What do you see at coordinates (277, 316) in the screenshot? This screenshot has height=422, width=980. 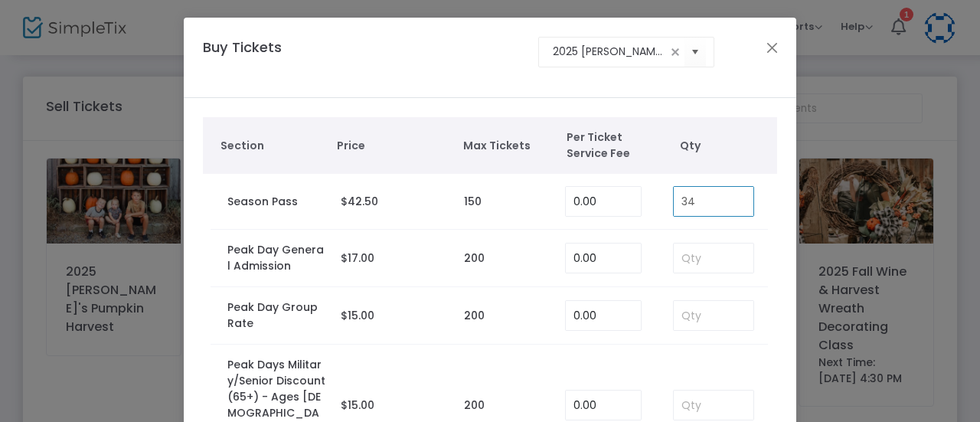 I see `label: Peak Day Group Rate` at bounding box center [277, 316].